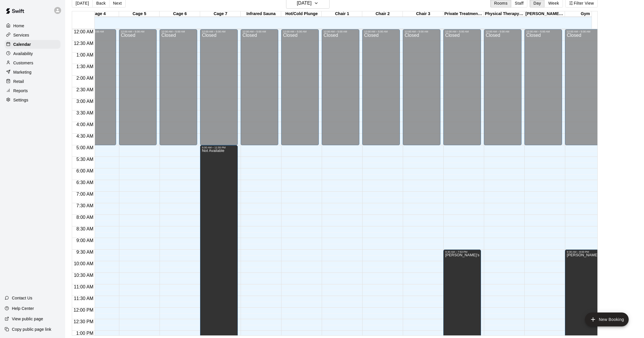 The width and height of the screenshot is (644, 338). I want to click on div: Gym, so click(585, 14).